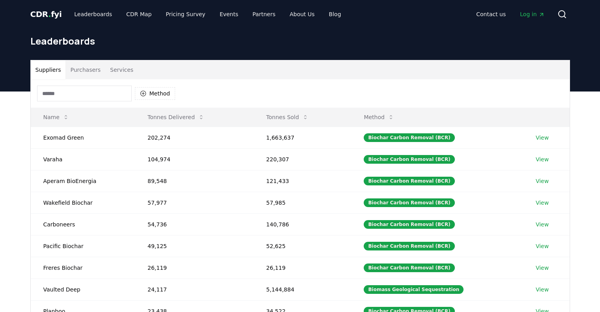 Image resolution: width=600 pixels, height=312 pixels. What do you see at coordinates (302, 137) in the screenshot?
I see `td: 1,663,637` at bounding box center [302, 137].